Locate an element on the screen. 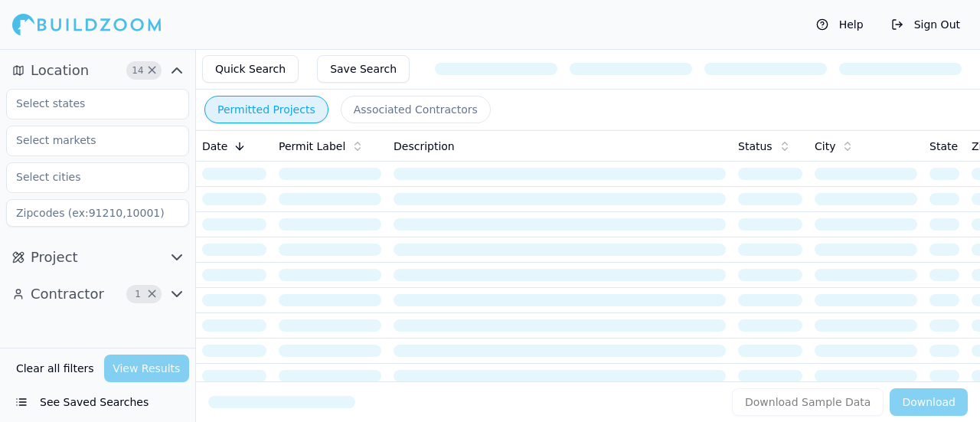 Image resolution: width=980 pixels, height=422 pixels. button: Contractor1Clear Contractor filters is located at coordinates (97, 294).